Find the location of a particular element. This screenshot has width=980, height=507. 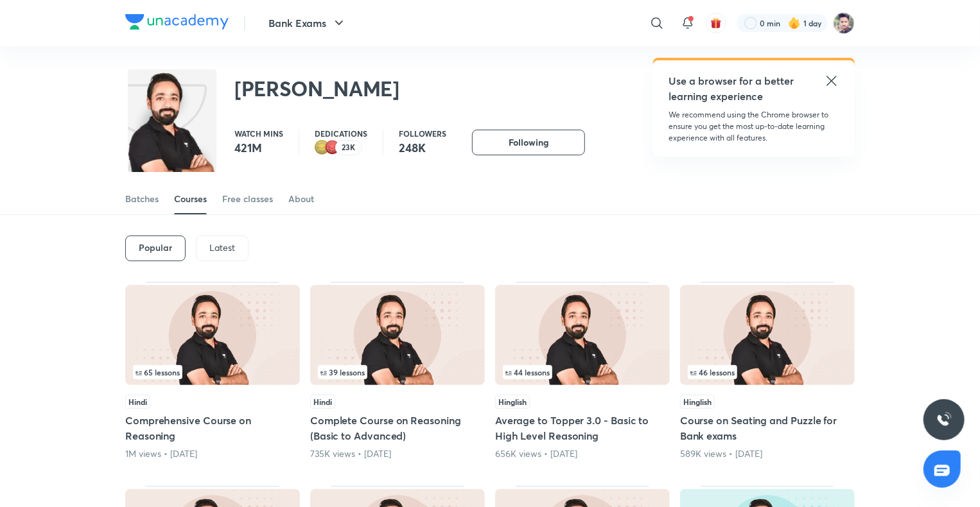

span: 46 lessons is located at coordinates (712, 372).